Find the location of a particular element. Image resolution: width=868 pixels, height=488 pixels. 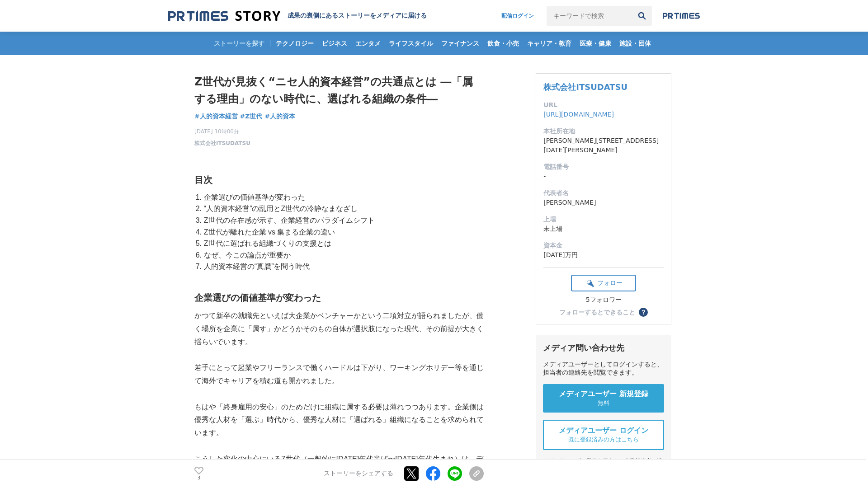

strong: 目次 is located at coordinates (204, 180).